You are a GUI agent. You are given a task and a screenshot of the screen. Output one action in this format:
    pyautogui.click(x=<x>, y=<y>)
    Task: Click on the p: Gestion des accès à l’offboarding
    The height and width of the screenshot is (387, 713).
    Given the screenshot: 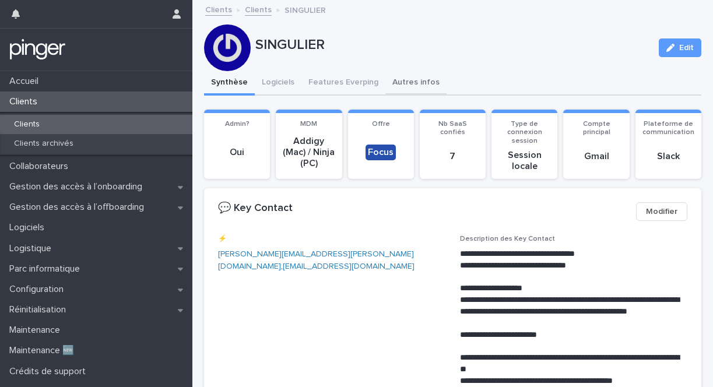 What is the action you would take?
    pyautogui.click(x=79, y=207)
    